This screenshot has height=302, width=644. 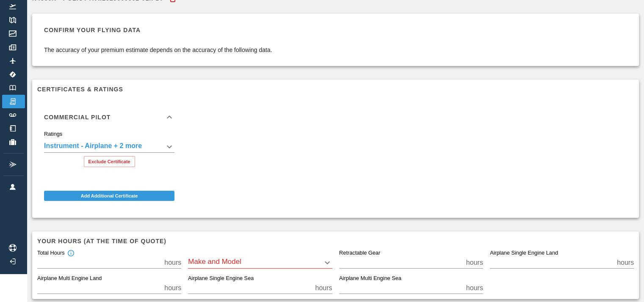 I want to click on div: Instrument - Airplane + 2 more, so click(x=109, y=147).